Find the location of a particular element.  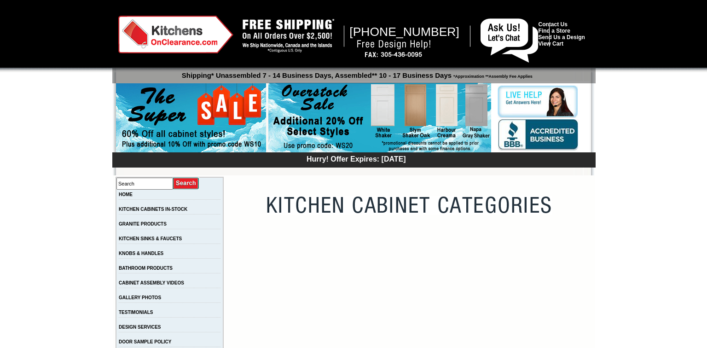

a: TESTIMONIALS is located at coordinates (136, 312).